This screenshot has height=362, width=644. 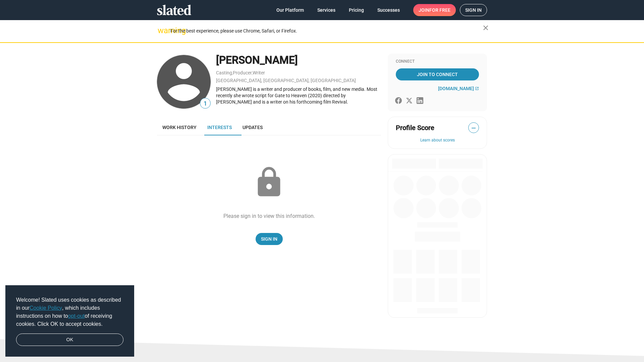 What do you see at coordinates (46, 307) in the screenshot?
I see `a: Cookie Policy` at bounding box center [46, 307].